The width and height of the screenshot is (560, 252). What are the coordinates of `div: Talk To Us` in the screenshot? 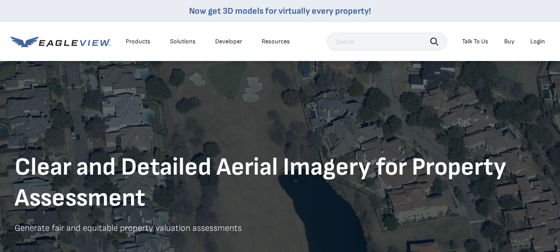 It's located at (475, 42).